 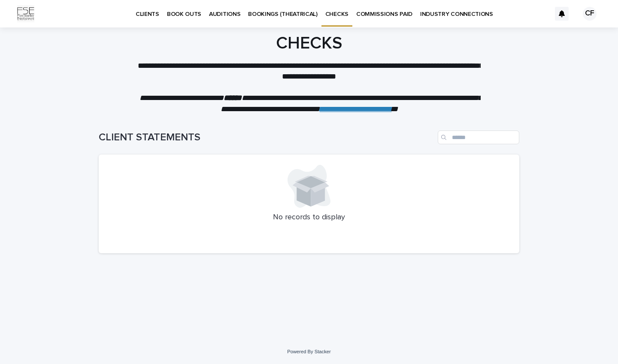 I want to click on div: CF, so click(x=590, y=14).